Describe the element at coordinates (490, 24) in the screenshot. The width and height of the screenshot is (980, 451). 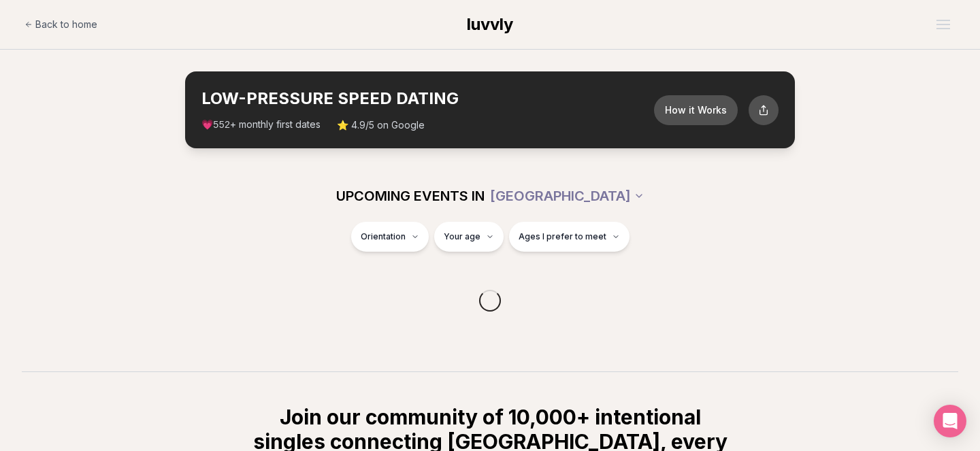
I see `span: luvvly` at that location.